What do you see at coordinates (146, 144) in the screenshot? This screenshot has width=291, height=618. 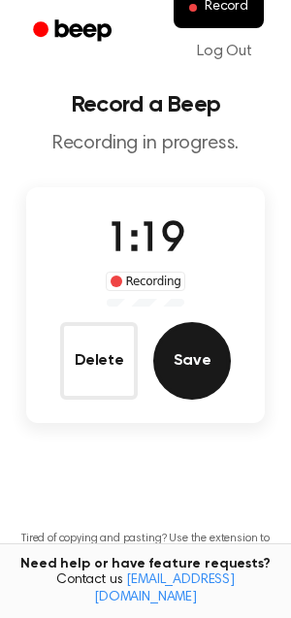 I see `p: Recording in progress.` at bounding box center [146, 144].